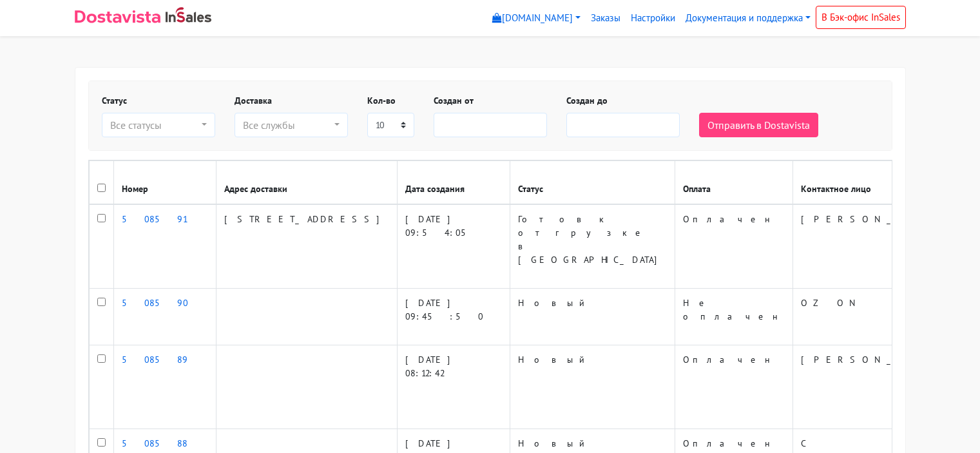 The height and width of the screenshot is (453, 980). I want to click on a: 508590, so click(154, 303).